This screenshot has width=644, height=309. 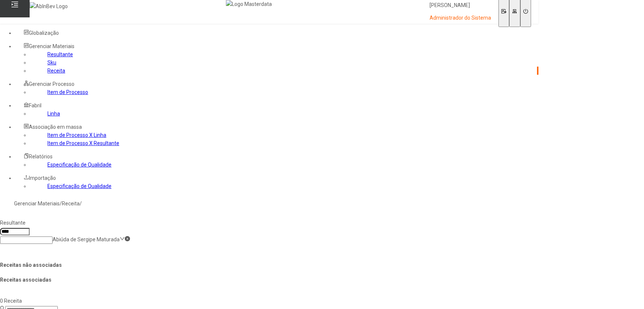 I want to click on span: Importação, so click(x=42, y=178).